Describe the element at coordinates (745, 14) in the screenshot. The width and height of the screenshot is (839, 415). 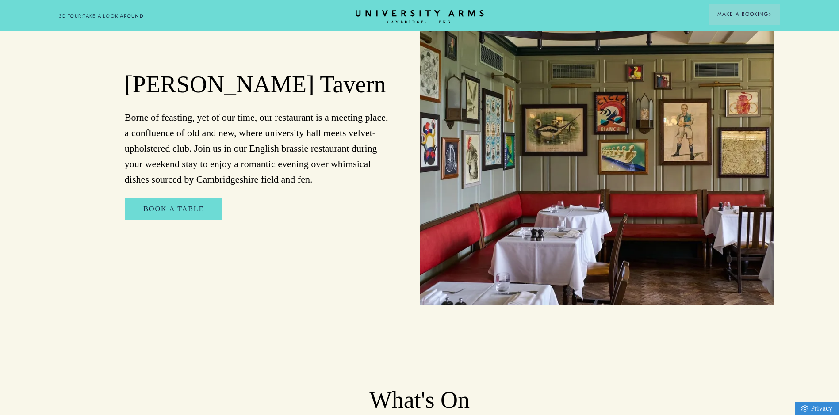
I see `button: Make a BookingArrow icon` at that location.